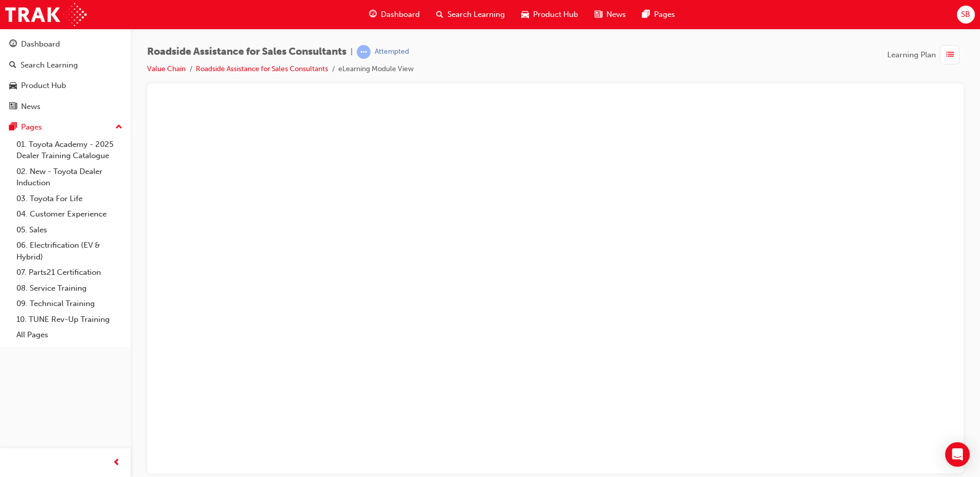 Image resolution: width=980 pixels, height=477 pixels. Describe the element at coordinates (925, 55) in the screenshot. I see `button: Learning Plan` at that location.